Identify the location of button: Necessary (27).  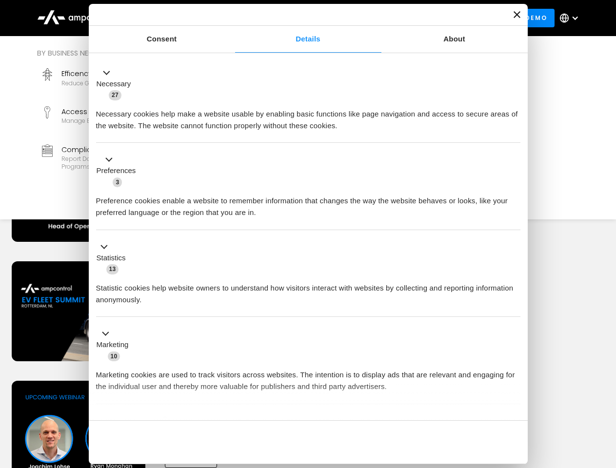
(117, 84).